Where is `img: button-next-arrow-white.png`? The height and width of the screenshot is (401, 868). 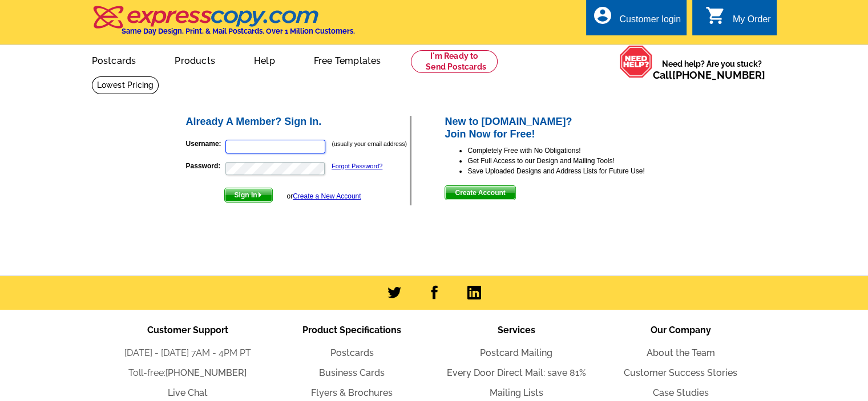 img: button-next-arrow-white.png is located at coordinates (260, 195).